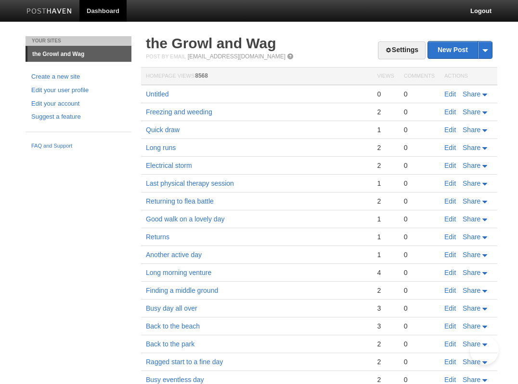  Describe the element at coordinates (169, 165) in the screenshot. I see `a: Electrical storm` at that location.